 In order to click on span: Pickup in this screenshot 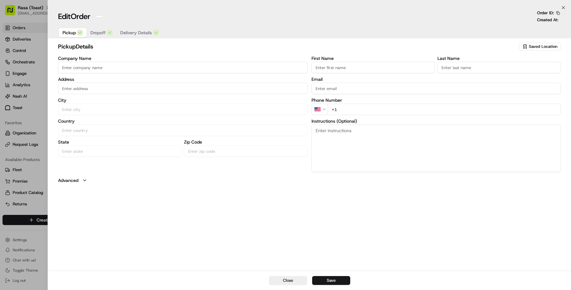, I will do `click(69, 33)`.